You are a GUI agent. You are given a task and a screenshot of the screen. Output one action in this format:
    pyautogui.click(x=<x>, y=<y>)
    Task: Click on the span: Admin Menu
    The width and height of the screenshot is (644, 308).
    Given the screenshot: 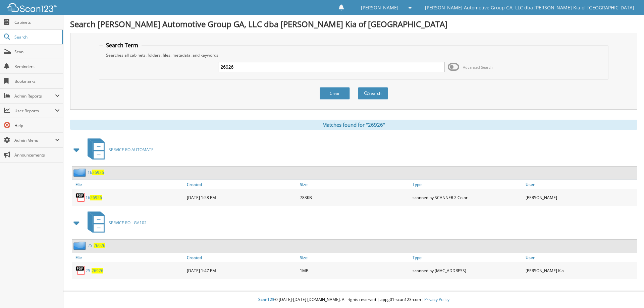 What is the action you would take?
    pyautogui.click(x=35, y=140)
    